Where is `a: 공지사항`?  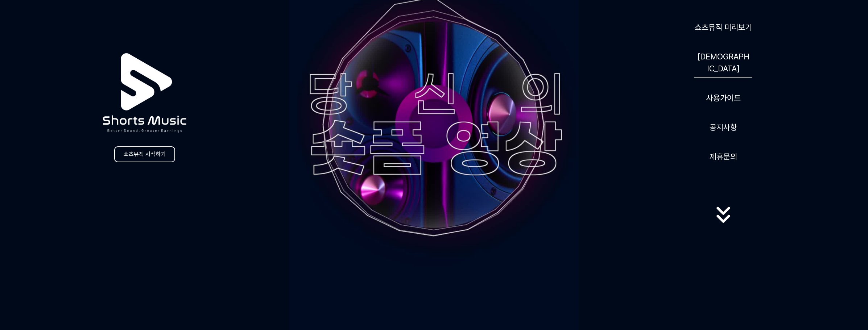 a: 공지사항 is located at coordinates (723, 127).